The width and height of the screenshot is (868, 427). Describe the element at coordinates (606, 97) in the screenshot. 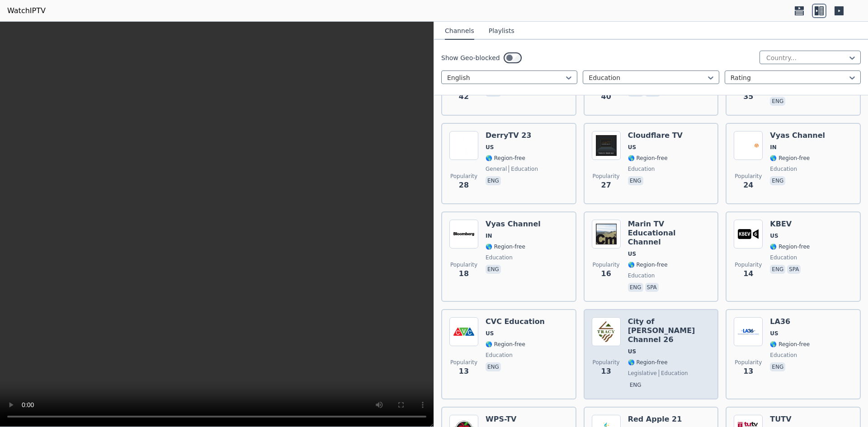

I see `span: 40` at that location.